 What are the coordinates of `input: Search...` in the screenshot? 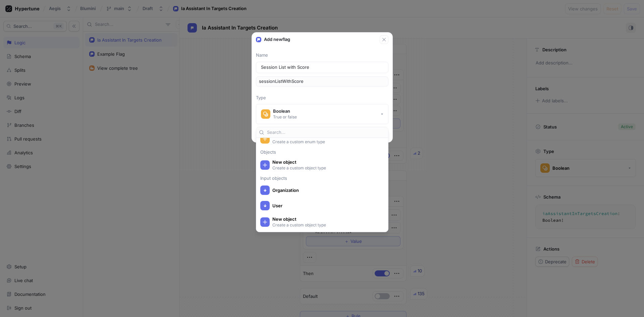 It's located at (326, 133).